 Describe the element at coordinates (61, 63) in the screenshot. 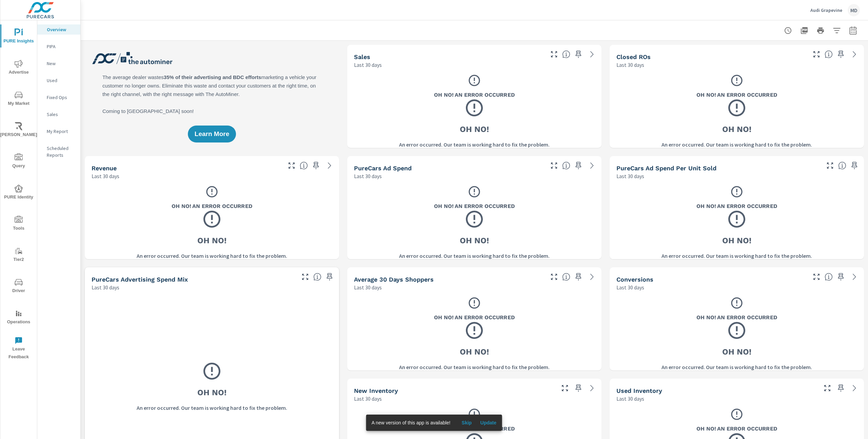

I see `p: New` at that location.